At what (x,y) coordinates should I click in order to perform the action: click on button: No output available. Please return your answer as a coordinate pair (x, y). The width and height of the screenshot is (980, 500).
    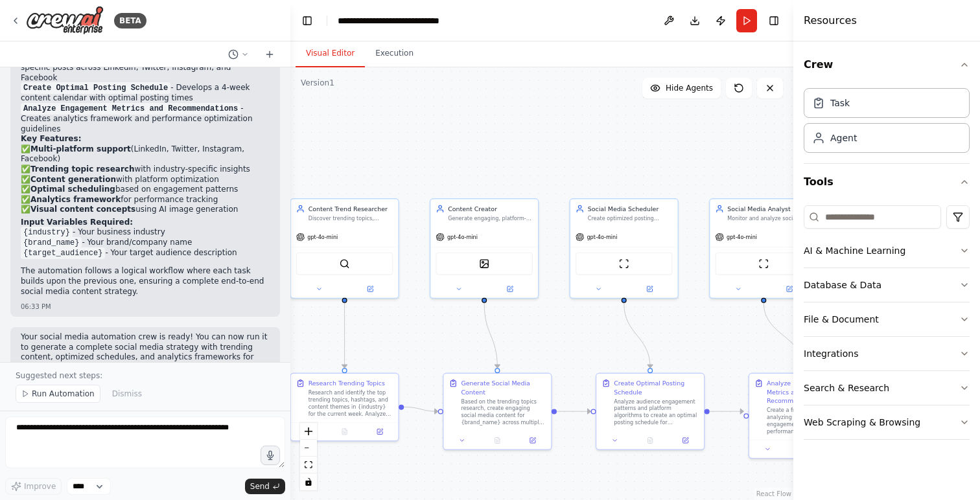
    Looking at the image, I should click on (650, 441).